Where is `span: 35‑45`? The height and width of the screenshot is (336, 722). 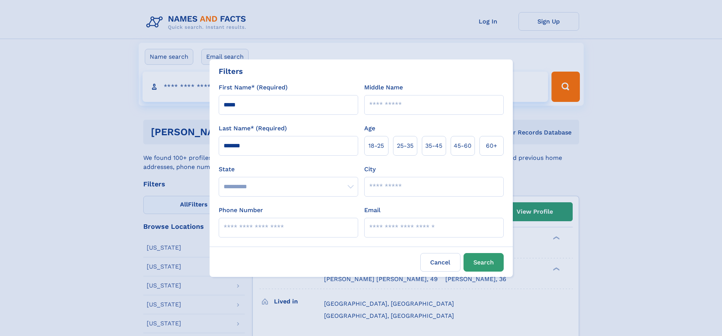 span: 35‑45 is located at coordinates (433, 146).